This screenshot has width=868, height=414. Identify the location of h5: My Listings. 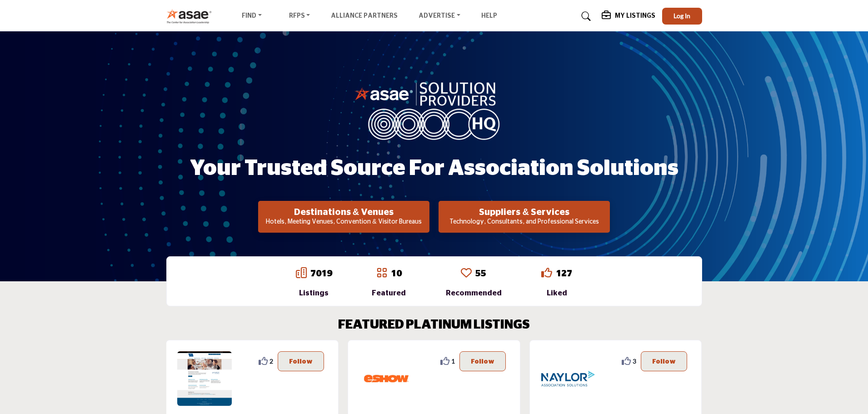
(635, 16).